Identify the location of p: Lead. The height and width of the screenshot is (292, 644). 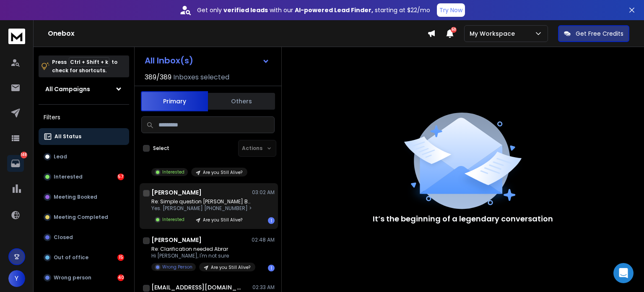
(60, 157).